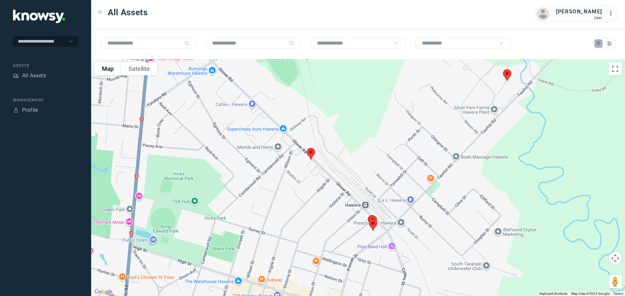  Describe the element at coordinates (609, 44) in the screenshot. I see `div: List` at that location.